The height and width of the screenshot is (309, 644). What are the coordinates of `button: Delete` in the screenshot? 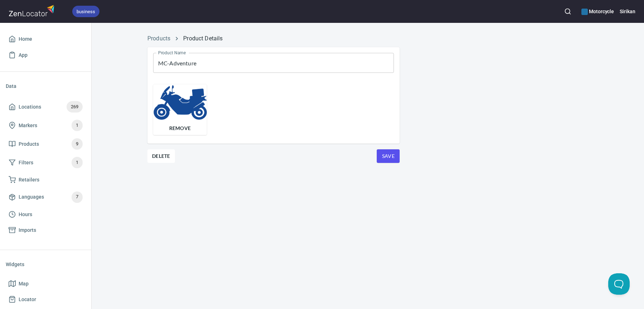 It's located at (161, 156).